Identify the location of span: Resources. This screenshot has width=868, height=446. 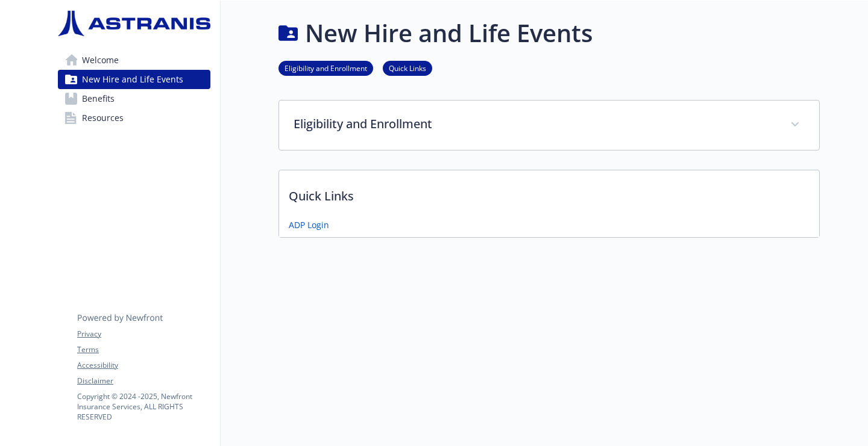
(103, 118).